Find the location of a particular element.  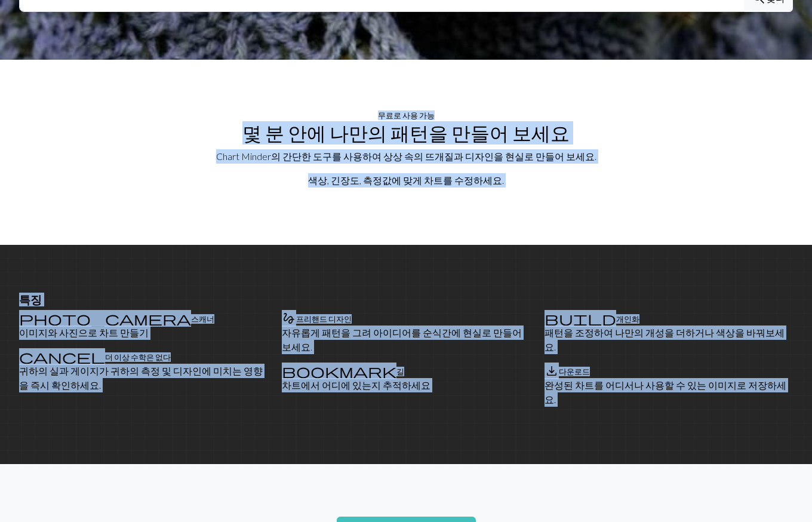

font: 무료로 사용 가능 is located at coordinates (406, 115).